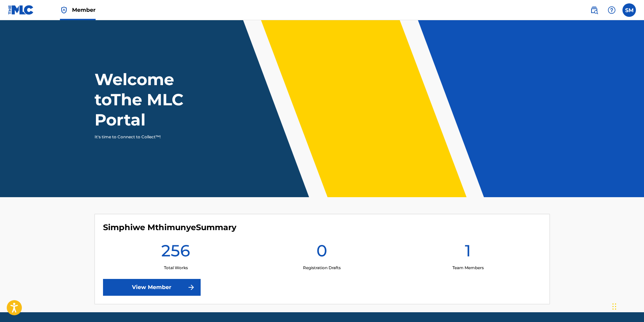 This screenshot has width=644, height=322. Describe the element at coordinates (64, 10) in the screenshot. I see `img: Top Rightsholder` at that location.